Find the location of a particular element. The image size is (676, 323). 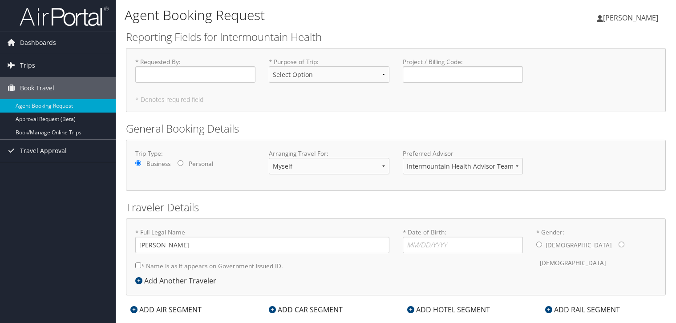

input: * Requested By: is located at coordinates (195, 74).